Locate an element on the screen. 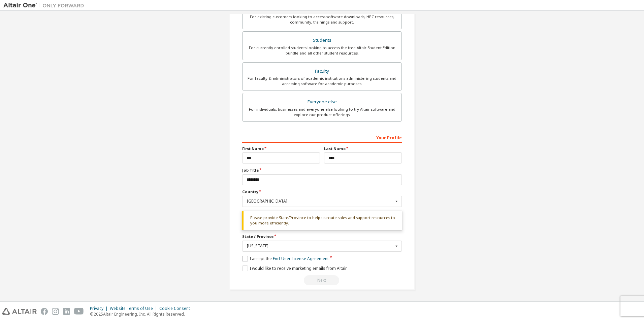 The image size is (644, 321). label: Last Name is located at coordinates (363, 149).